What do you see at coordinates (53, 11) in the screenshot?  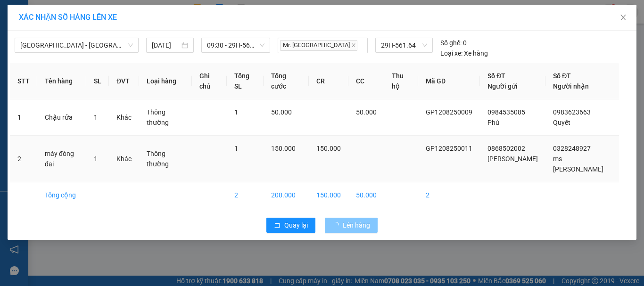 I see `span: Cargobus MK` at bounding box center [53, 11].